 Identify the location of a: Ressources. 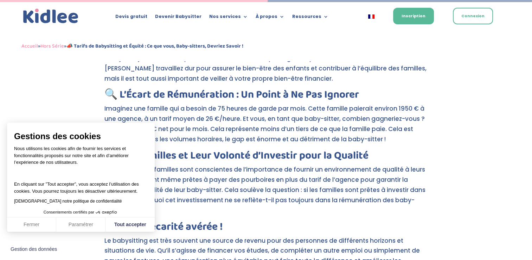
(310, 18).